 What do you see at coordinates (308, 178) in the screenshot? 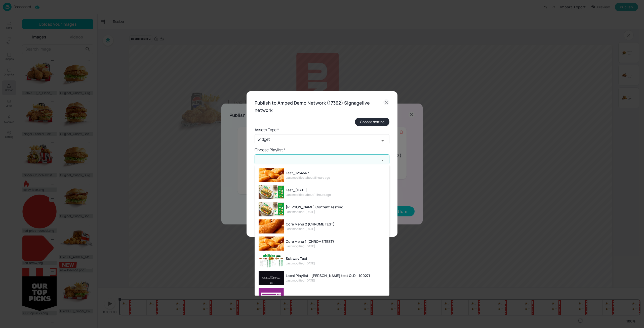
I see `div: Last modified: about 8 hours ago` at bounding box center [308, 178].